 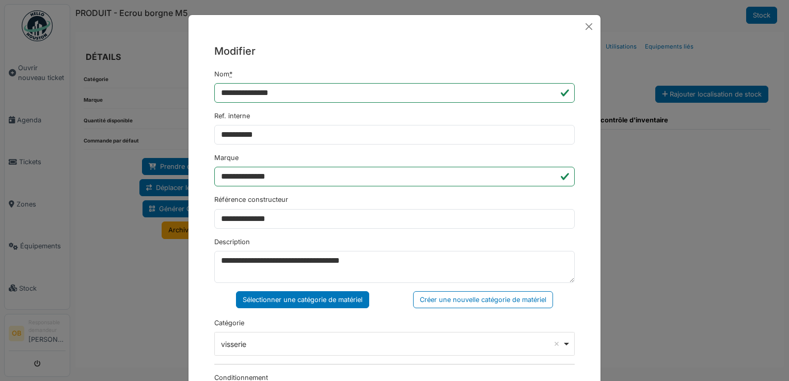 I want to click on h5: Modifier, so click(x=394, y=51).